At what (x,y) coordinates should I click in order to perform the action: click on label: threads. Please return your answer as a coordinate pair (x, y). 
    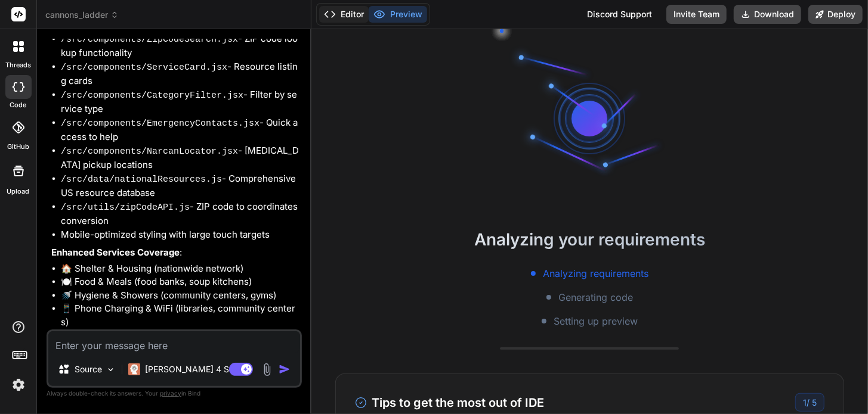
    Looking at the image, I should click on (18, 65).